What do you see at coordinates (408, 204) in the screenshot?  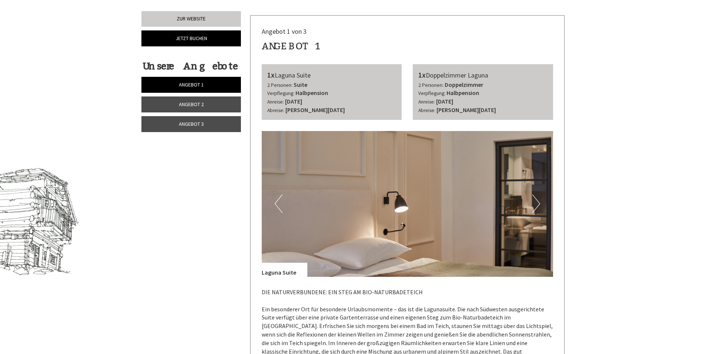 I see `img: image` at bounding box center [408, 204].